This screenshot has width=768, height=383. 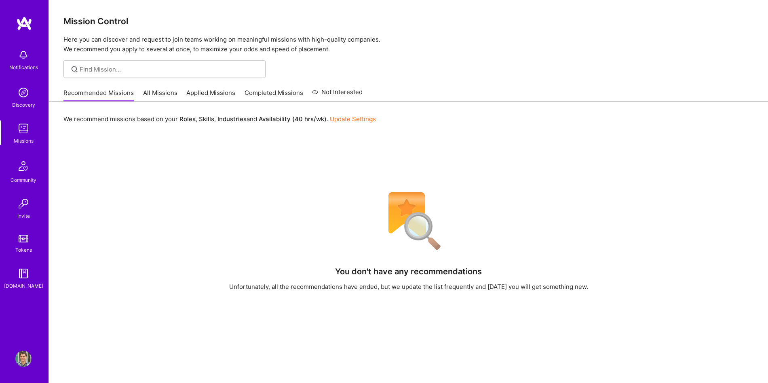 What do you see at coordinates (169, 69) in the screenshot?
I see `input: Find Mission...` at bounding box center [169, 69].